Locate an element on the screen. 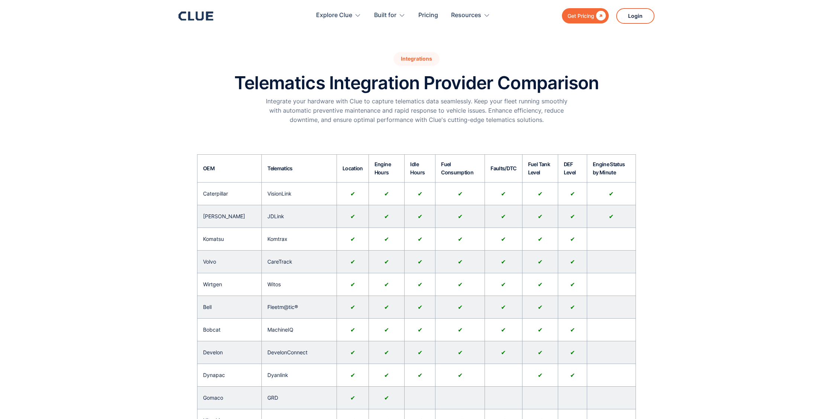 This screenshot has height=419, width=833. h3: CareTrack is located at coordinates (280, 262).